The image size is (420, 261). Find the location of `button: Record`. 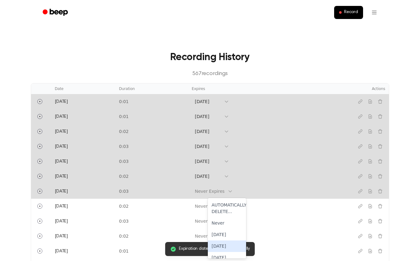

button: Record is located at coordinates (349, 12).